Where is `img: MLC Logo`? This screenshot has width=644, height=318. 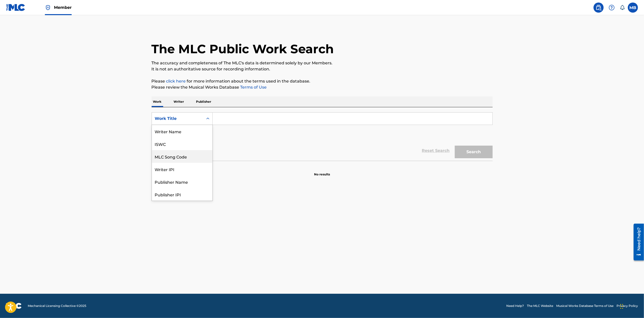
img: MLC Logo is located at coordinates (16, 7).